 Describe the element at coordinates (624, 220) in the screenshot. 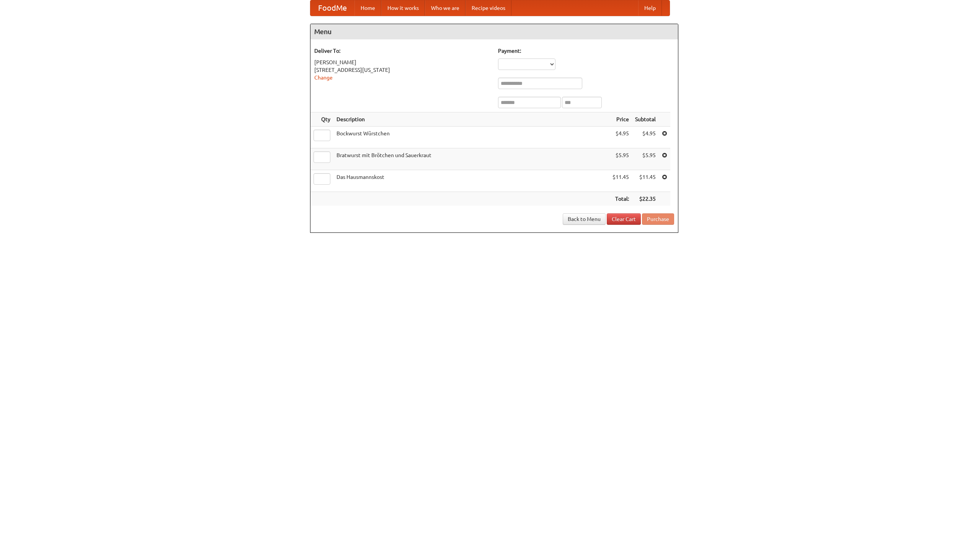

I see `a: Clear Cart` at that location.